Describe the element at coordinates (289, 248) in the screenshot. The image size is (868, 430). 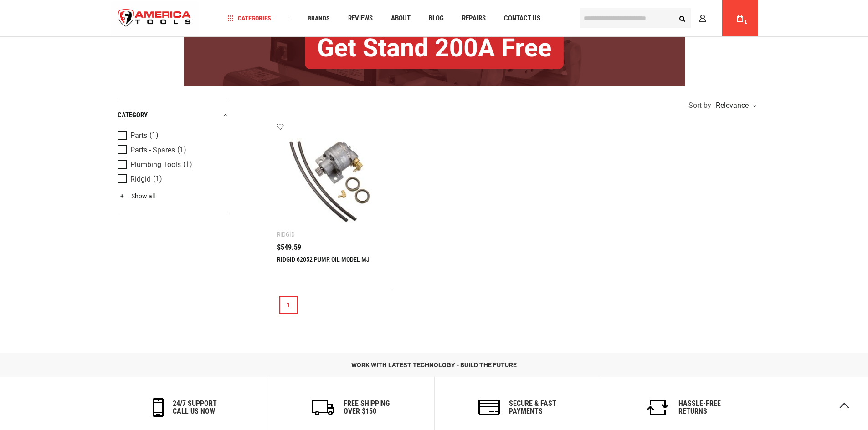
I see `span: $549.59` at that location.